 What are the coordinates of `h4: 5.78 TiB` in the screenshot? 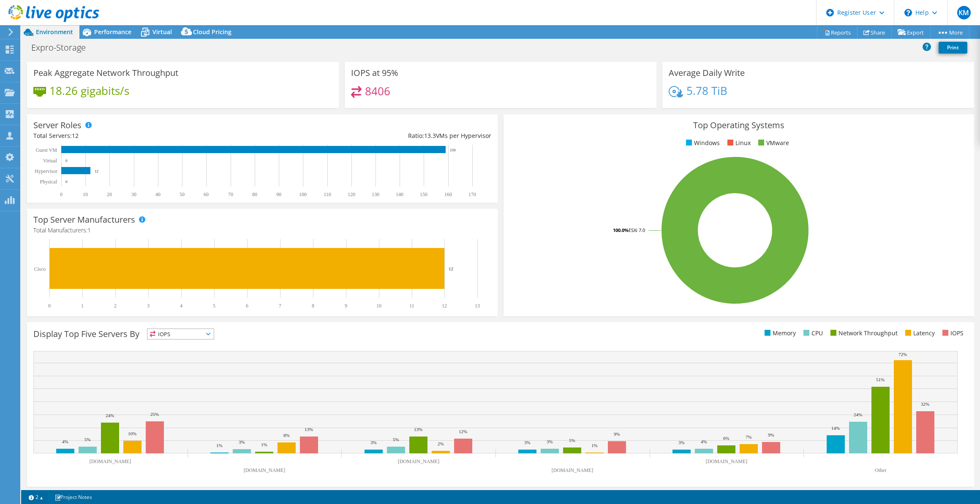 It's located at (707, 91).